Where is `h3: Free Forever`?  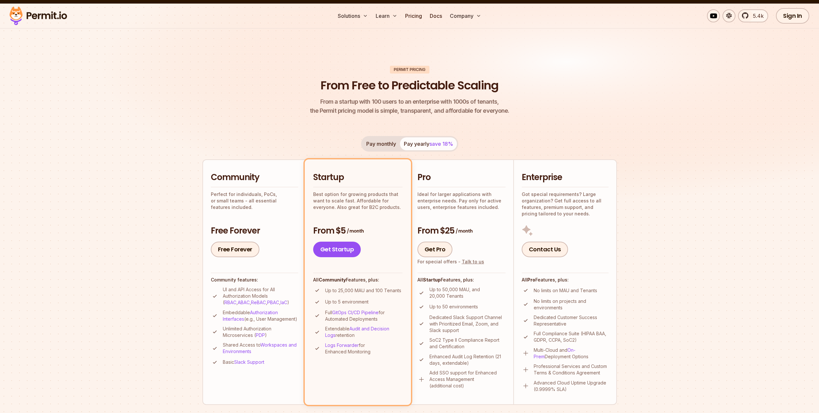 h3: Free Forever is located at coordinates (254, 231).